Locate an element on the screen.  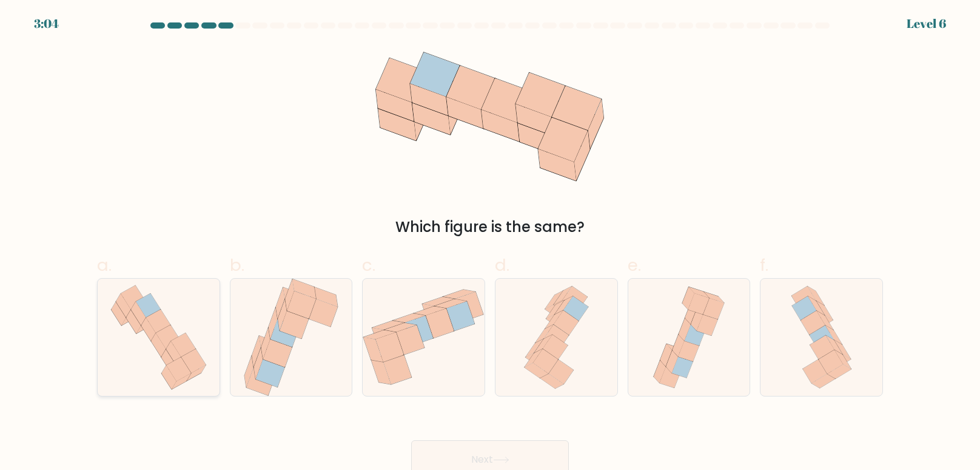
div: Level 6 is located at coordinates (926, 24).